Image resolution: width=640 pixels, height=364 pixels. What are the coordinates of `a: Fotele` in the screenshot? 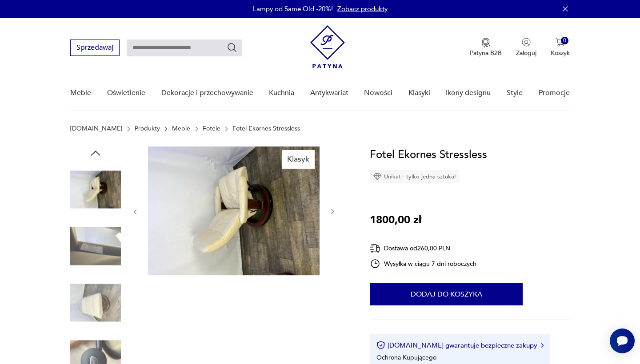 It's located at (211, 129).